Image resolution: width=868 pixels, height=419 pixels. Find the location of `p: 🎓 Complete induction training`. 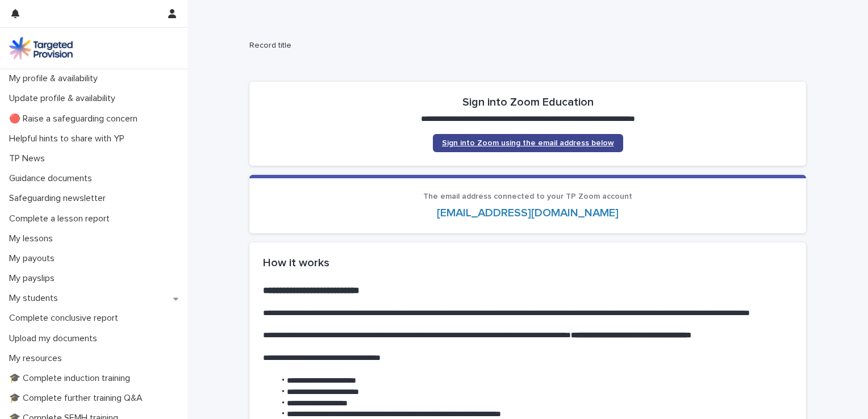

p: 🎓 Complete induction training is located at coordinates (72, 378).